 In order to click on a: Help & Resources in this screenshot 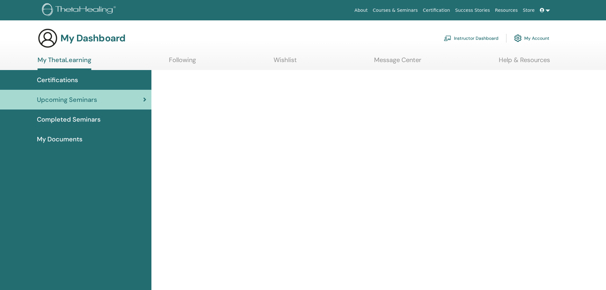, I will do `click(524, 62)`.